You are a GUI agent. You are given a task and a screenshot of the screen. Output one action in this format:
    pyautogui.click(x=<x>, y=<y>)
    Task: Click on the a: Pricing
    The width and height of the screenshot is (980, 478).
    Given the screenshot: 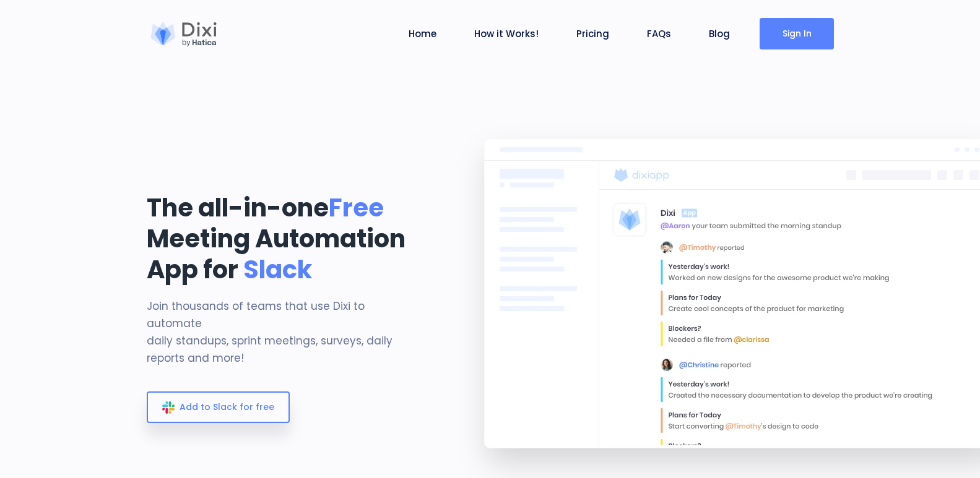 What is the action you would take?
    pyautogui.click(x=592, y=33)
    